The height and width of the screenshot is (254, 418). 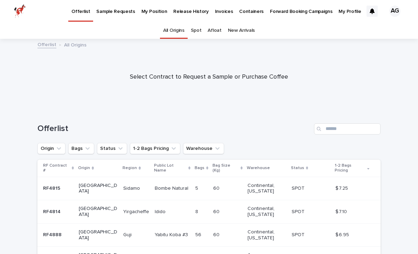 I want to click on p: $ 7.10, so click(x=341, y=211).